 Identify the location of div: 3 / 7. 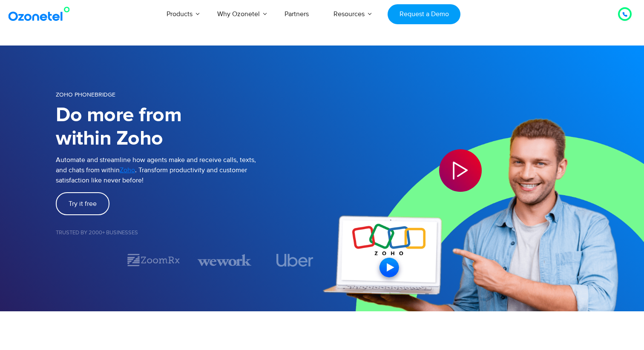
(224, 260).